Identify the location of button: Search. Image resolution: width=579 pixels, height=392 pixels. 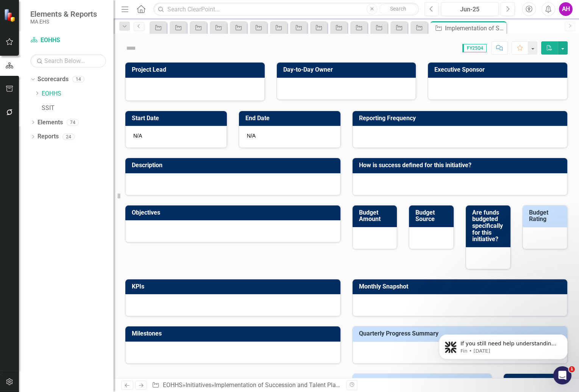
(398, 9).